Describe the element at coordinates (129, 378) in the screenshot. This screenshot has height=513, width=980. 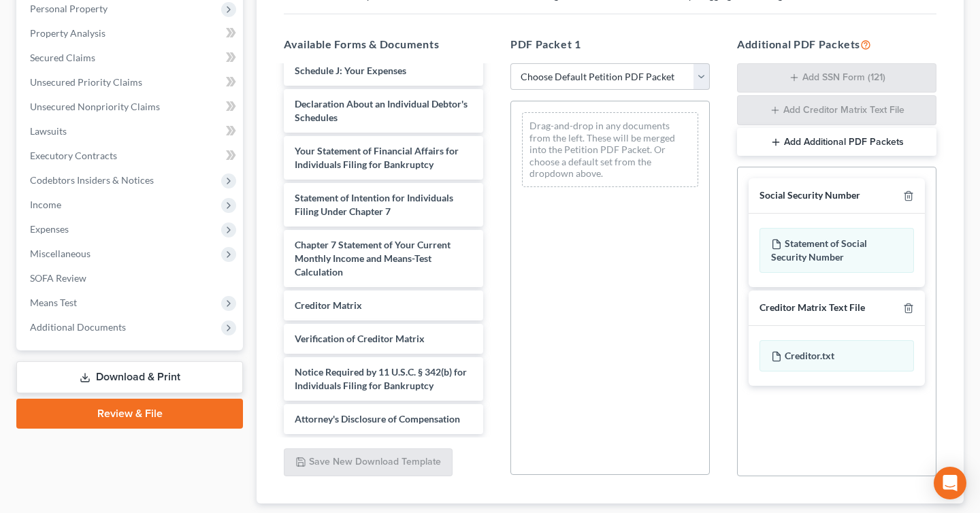
I see `a: Download & Print` at that location.